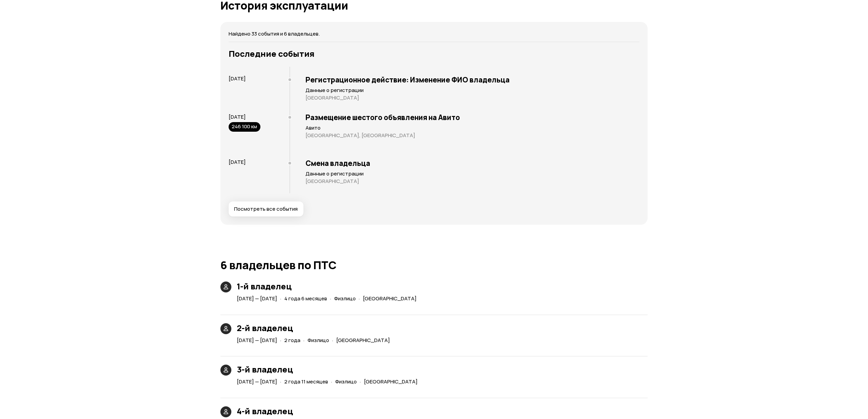 This screenshot has width=868, height=419. What do you see at coordinates (328, 286) in the screenshot?
I see `h3: 1-й владелец` at bounding box center [328, 286].